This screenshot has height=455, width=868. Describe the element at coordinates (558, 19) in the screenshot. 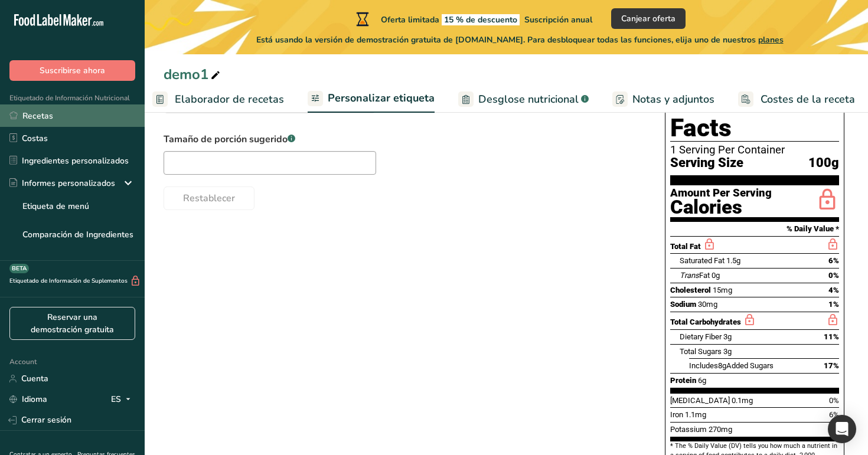

I see `span: Suscripción anual` at that location.